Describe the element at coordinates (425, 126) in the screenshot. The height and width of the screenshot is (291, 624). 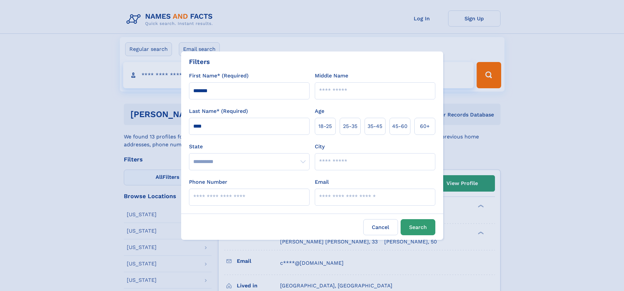
I see `span: 60+` at that location.